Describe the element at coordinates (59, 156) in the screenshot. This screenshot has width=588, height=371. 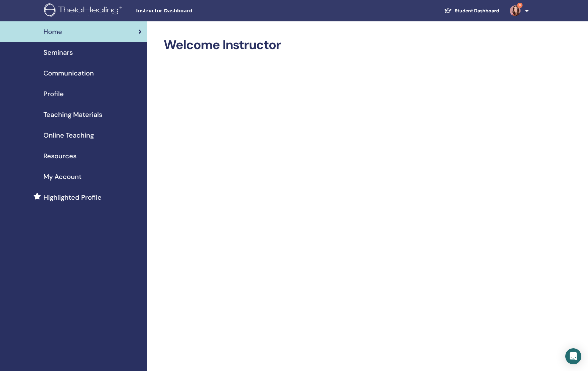
I see `span: Resources` at that location.